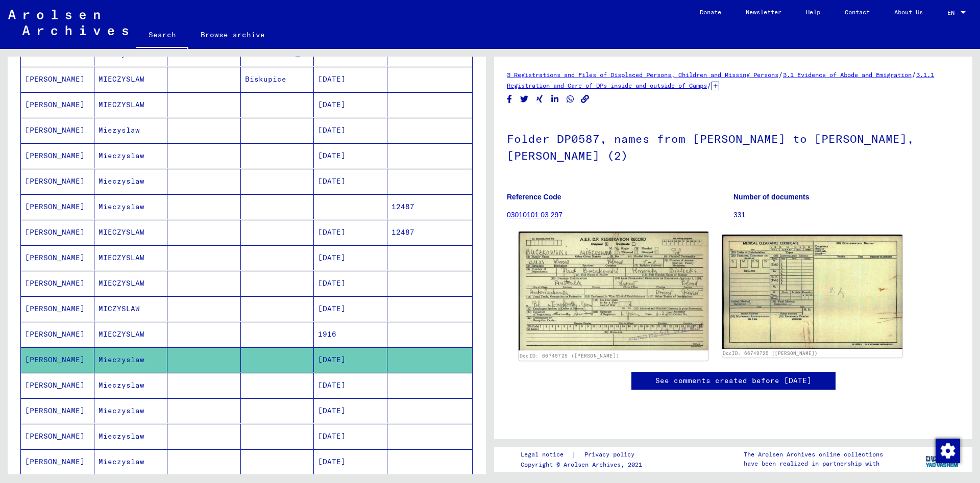 The image size is (980, 483). Describe the element at coordinates (771, 197) in the screenshot. I see `b: Number of documents` at that location.